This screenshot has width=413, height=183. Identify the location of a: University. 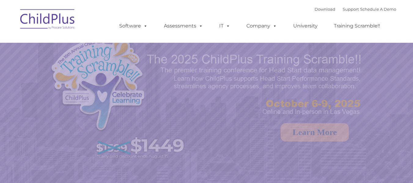
(305, 26).